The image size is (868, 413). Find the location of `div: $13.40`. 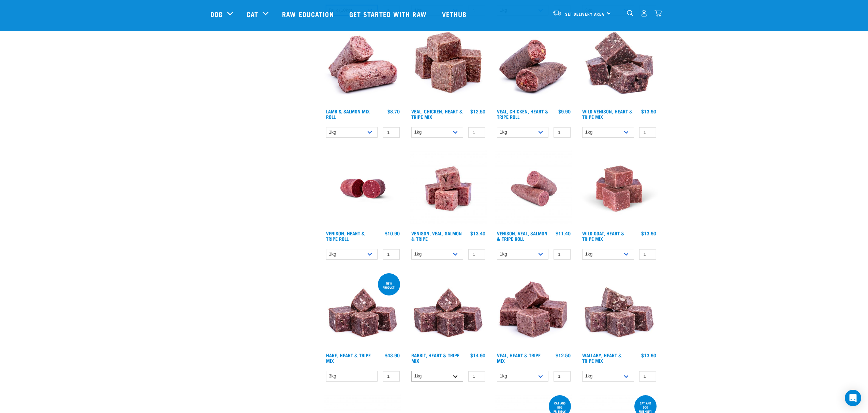

div: $13.40 is located at coordinates (478, 233).